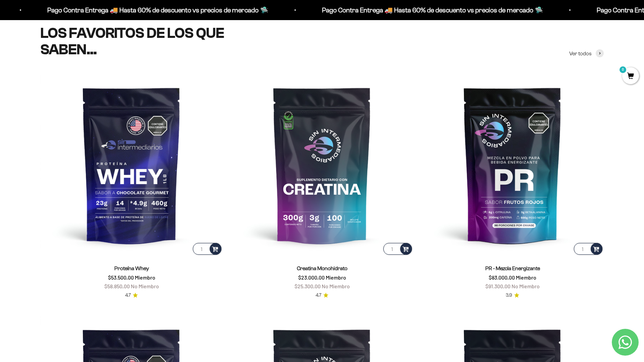 This screenshot has width=644, height=362. I want to click on span: $83.000,00, so click(501, 277).